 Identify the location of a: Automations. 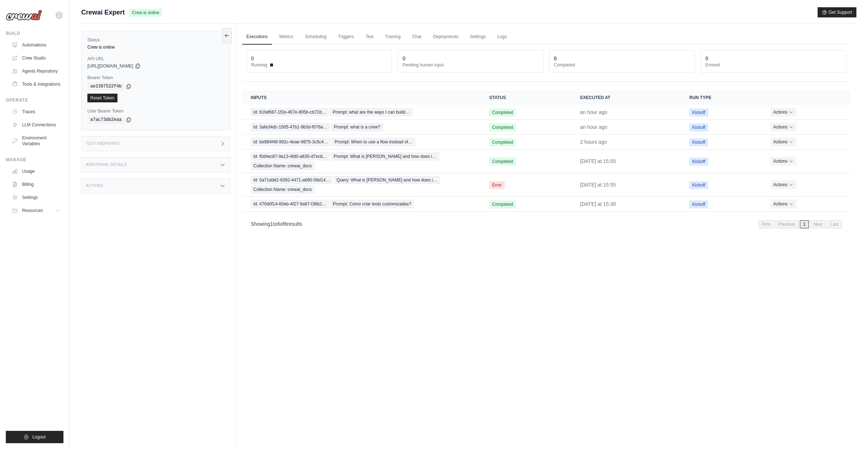
(36, 45).